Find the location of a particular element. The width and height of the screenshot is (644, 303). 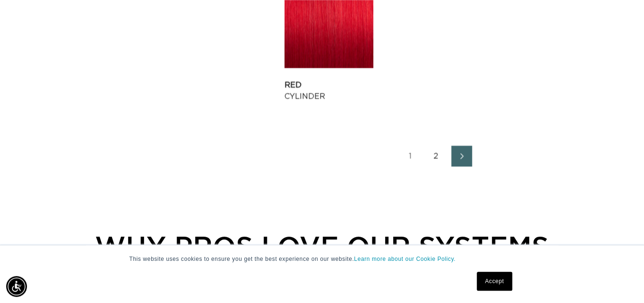

a: Next page is located at coordinates (462, 156).